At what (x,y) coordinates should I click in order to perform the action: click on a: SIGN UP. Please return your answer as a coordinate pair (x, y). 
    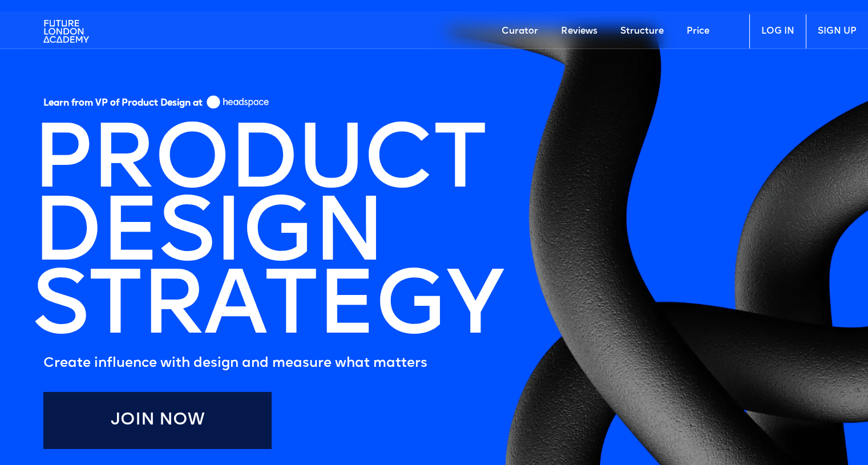
    Looking at the image, I should click on (837, 31).